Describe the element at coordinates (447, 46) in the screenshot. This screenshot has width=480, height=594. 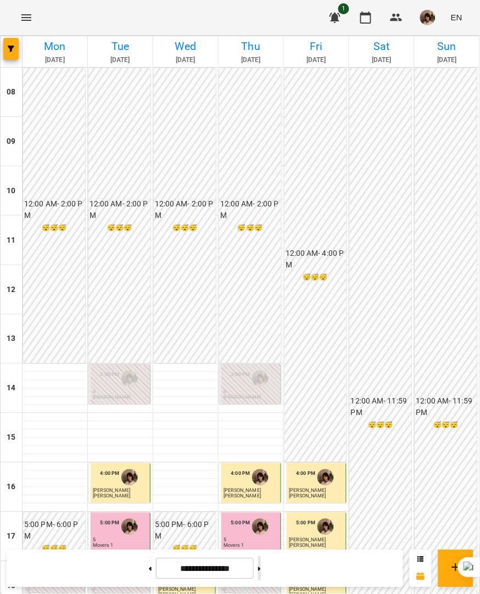
I see `h6: Sun` at that location.